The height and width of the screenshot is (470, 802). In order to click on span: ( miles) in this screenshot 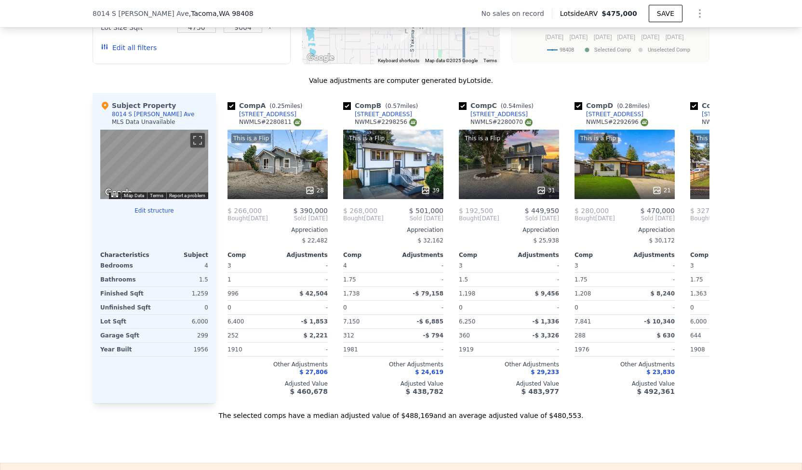, I will do `click(401, 106)`.